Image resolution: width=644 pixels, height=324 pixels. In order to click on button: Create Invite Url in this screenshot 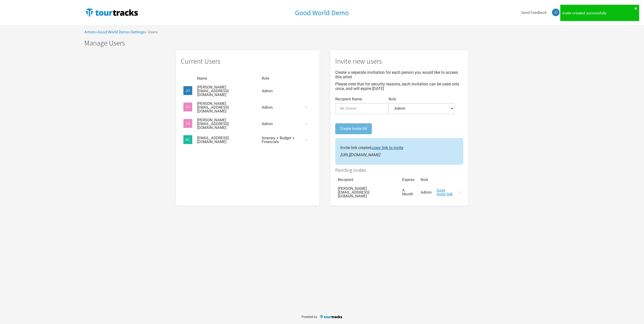, I will do `click(353, 129)`.